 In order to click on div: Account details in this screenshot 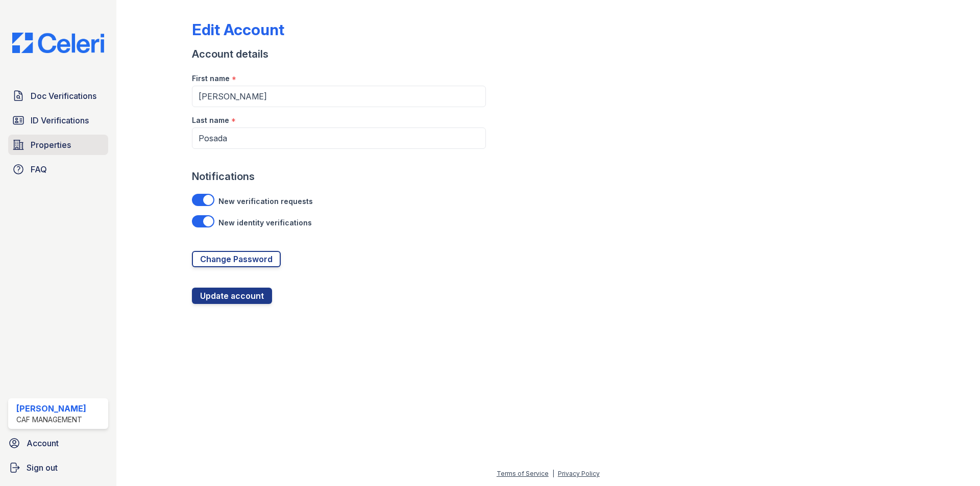, I will do `click(339, 54)`.